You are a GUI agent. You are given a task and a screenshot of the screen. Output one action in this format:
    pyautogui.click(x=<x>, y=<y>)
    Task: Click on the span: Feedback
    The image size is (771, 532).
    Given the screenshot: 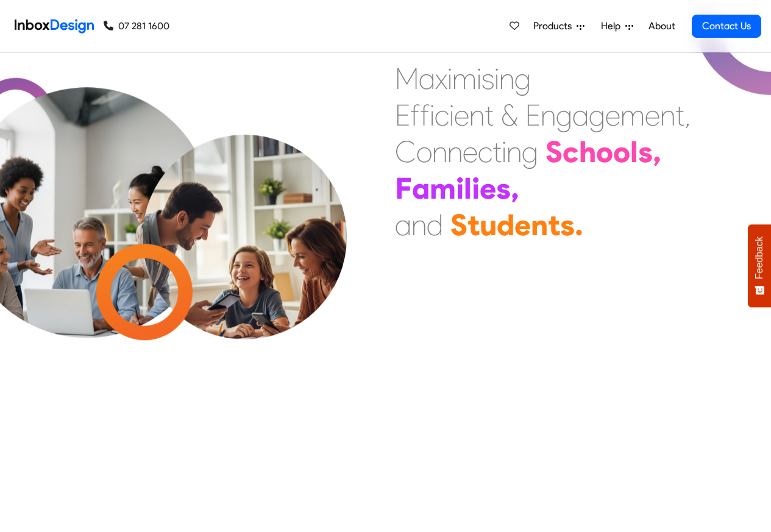 What is the action you would take?
    pyautogui.click(x=759, y=258)
    